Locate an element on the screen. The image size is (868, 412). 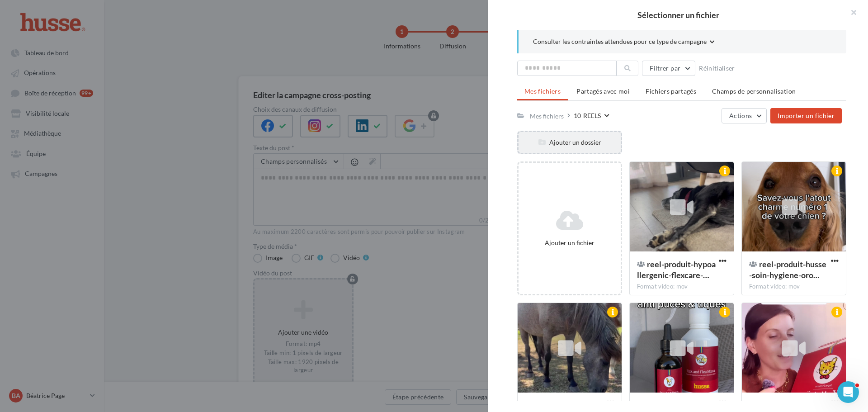
span: Importer un fichier is located at coordinates (806, 116).